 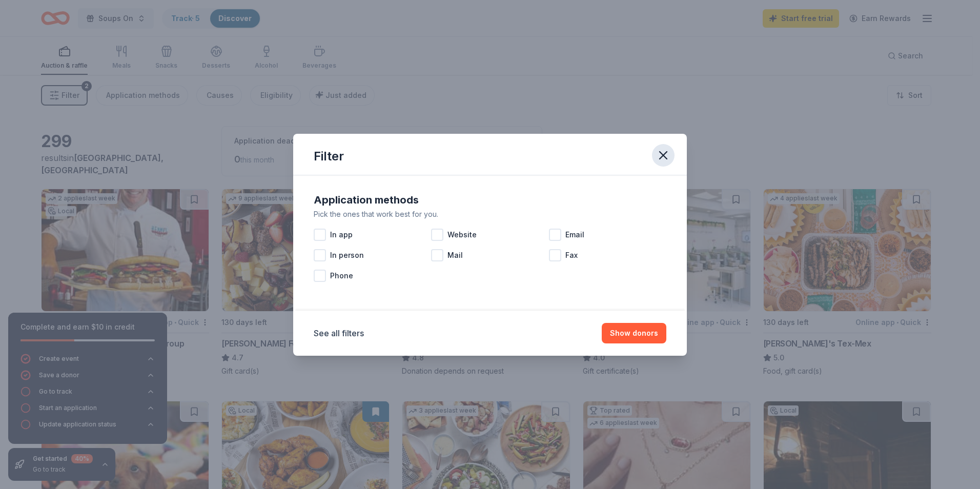 What do you see at coordinates (455, 255) in the screenshot?
I see `span: Mail` at bounding box center [455, 255].